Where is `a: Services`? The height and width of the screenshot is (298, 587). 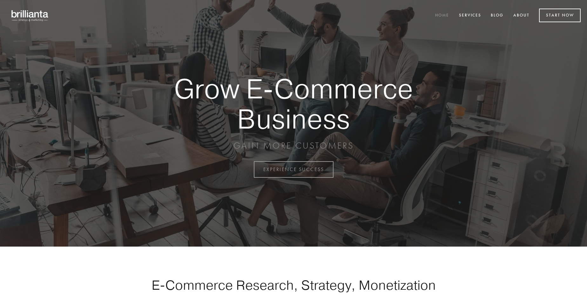 a: Services is located at coordinates (470, 16).